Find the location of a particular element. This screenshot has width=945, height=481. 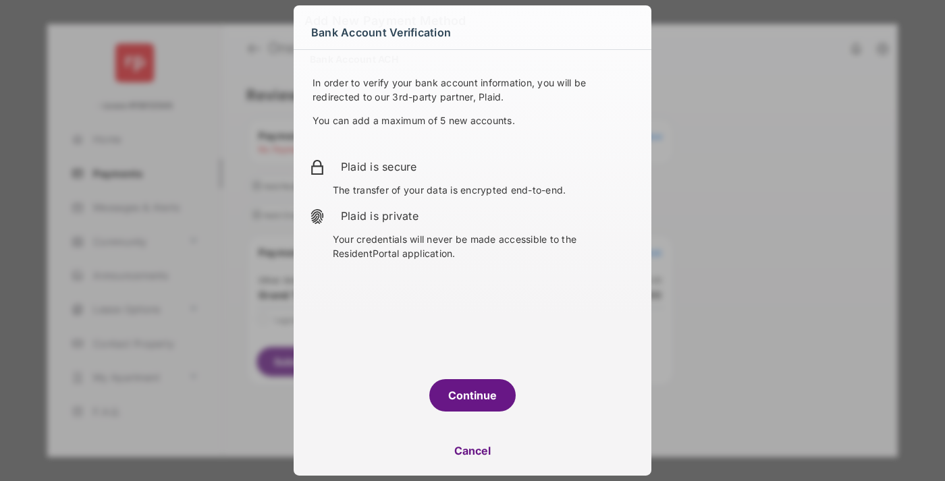

p: You can add a maximum of 5 new accounts. is located at coordinates (473, 120).